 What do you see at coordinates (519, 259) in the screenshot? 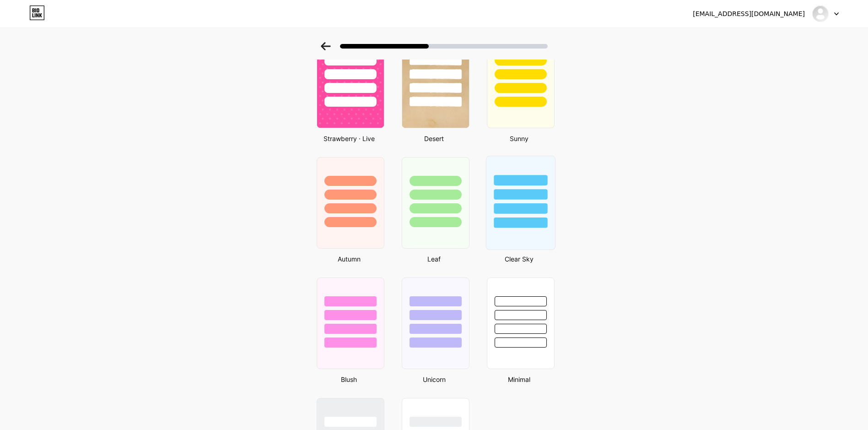
I see `div: Clear Sky` at bounding box center [519, 259].